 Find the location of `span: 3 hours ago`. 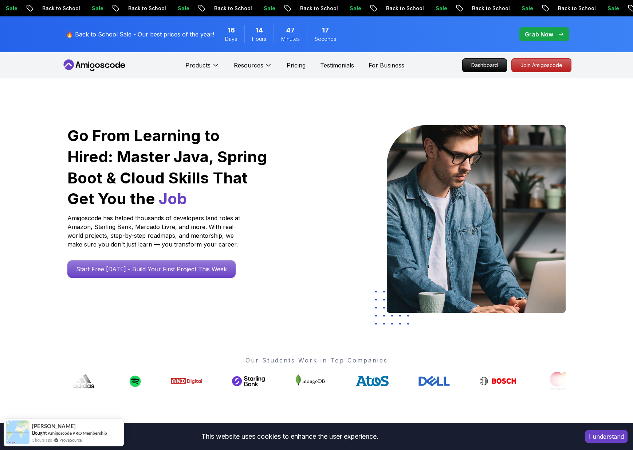

span: 3 hours ago is located at coordinates (42, 439).